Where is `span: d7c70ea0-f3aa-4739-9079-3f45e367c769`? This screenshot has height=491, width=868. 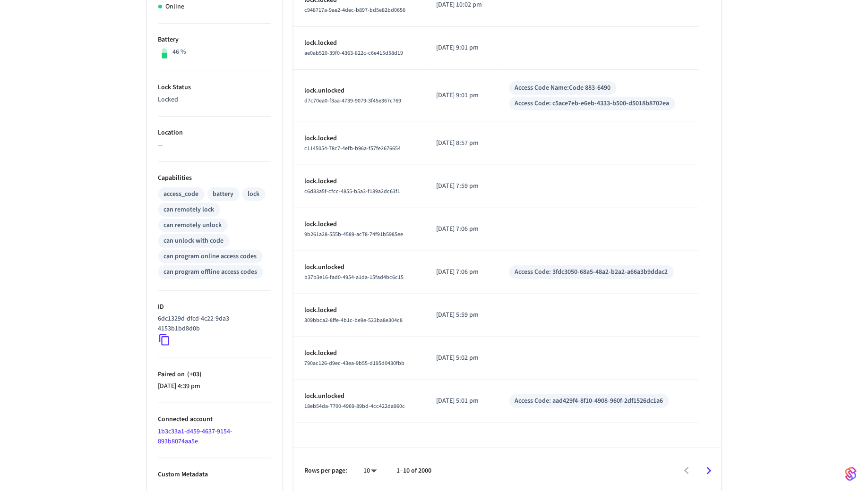 span: d7c70ea0-f3aa-4739-9079-3f45e367c769 is located at coordinates (353, 101).